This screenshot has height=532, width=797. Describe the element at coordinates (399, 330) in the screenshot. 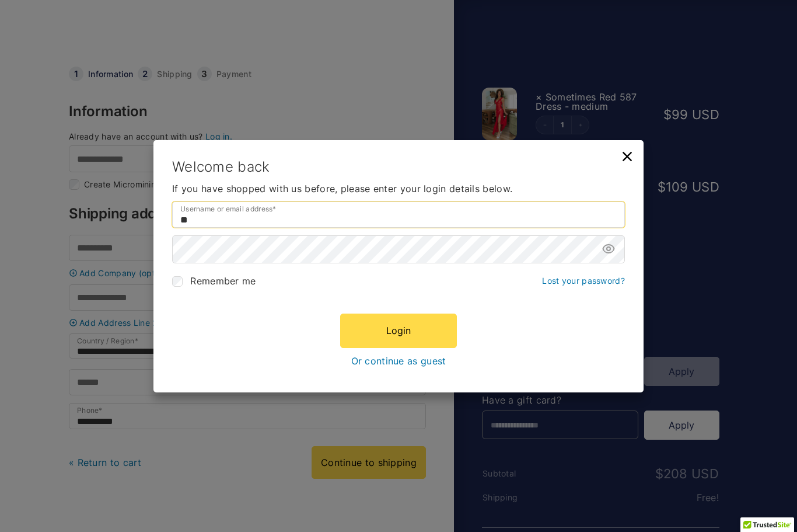

I see `button: Login` at that location.